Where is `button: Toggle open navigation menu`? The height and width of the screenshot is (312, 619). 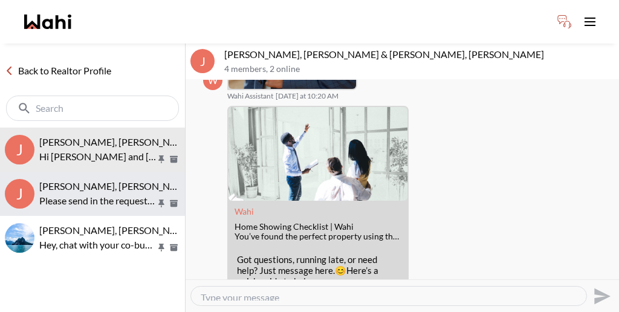 button: Toggle open navigation menu is located at coordinates (590, 22).